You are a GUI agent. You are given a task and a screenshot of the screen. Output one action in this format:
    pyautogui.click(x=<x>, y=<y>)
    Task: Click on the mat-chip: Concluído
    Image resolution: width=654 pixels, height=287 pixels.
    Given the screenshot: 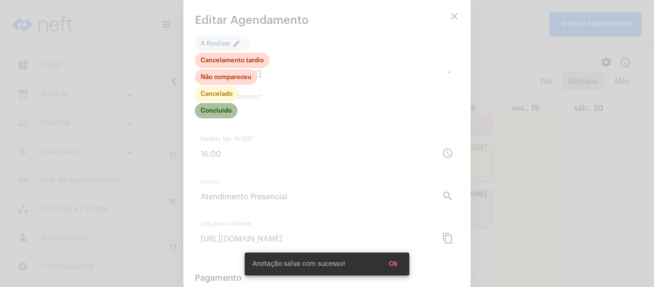 What is the action you would take?
    pyautogui.click(x=216, y=111)
    